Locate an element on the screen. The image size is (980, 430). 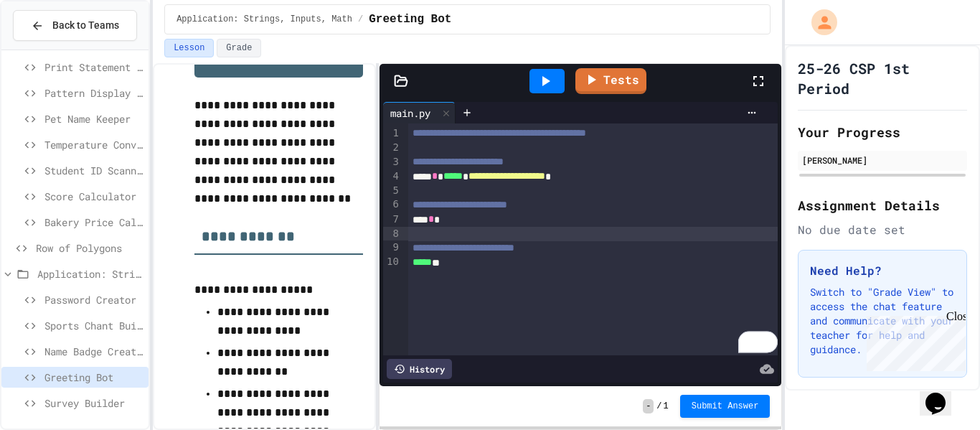
span: Student ID Scanner is located at coordinates (93, 170).